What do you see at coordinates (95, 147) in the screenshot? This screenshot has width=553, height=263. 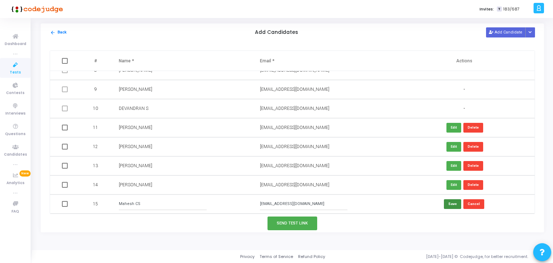 I see `span: 12` at bounding box center [95, 147].